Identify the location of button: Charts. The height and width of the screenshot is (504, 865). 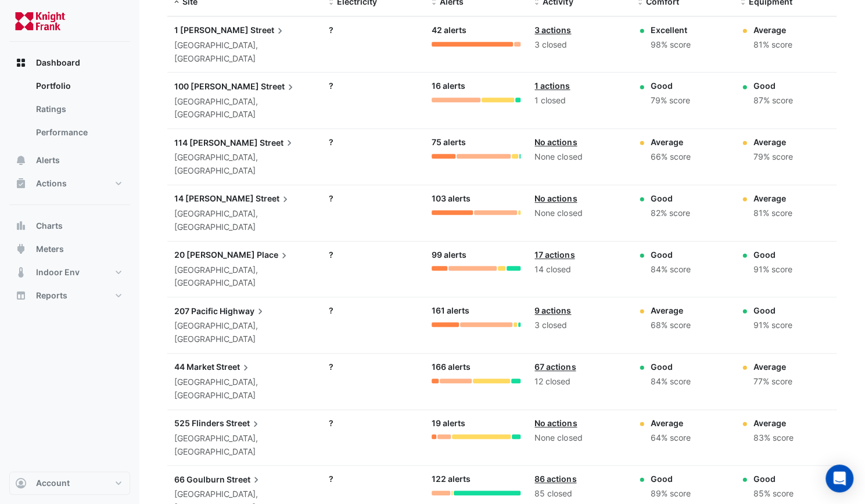
(70, 226).